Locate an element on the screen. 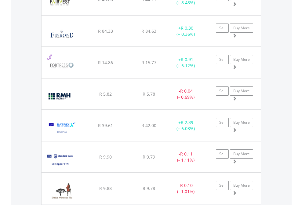 The image size is (302, 205). div: + (+ 0.36%) is located at coordinates (186, 31).